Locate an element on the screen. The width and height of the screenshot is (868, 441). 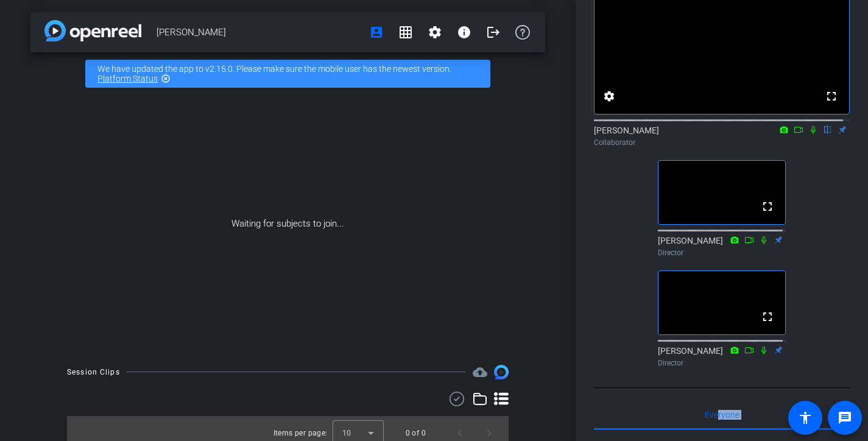
mat-icon: accessibility is located at coordinates (805, 418).